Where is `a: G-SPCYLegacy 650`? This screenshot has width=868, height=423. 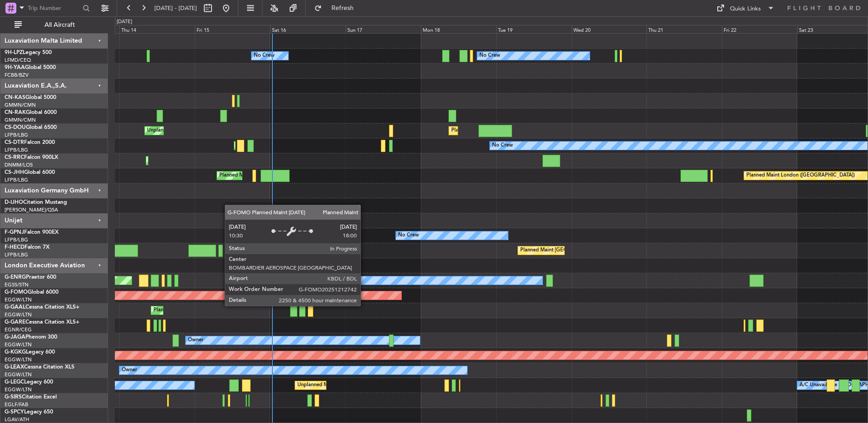 a: G-SPCYLegacy 650 is located at coordinates (29, 412).